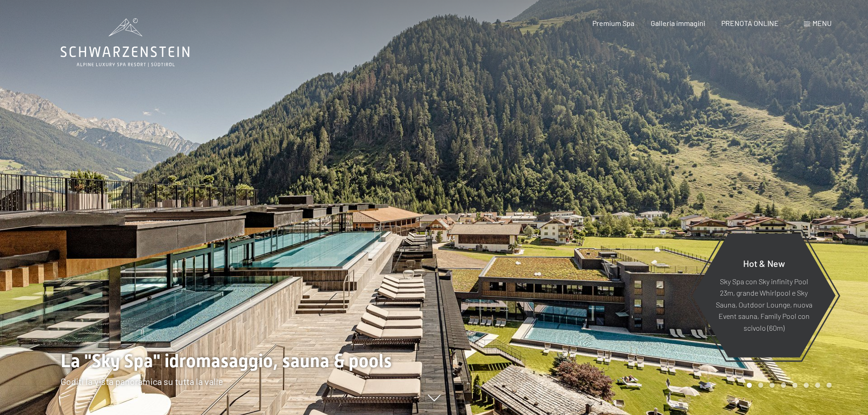 This screenshot has height=415, width=868. I want to click on span: Hot & New, so click(764, 263).